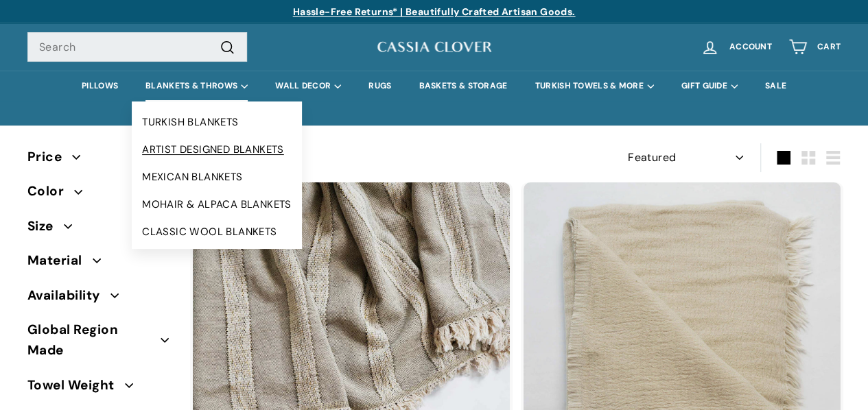 Image resolution: width=868 pixels, height=410 pixels. Describe the element at coordinates (217, 204) in the screenshot. I see `a: MOHAIR & ALPACA BLANKETS` at that location.